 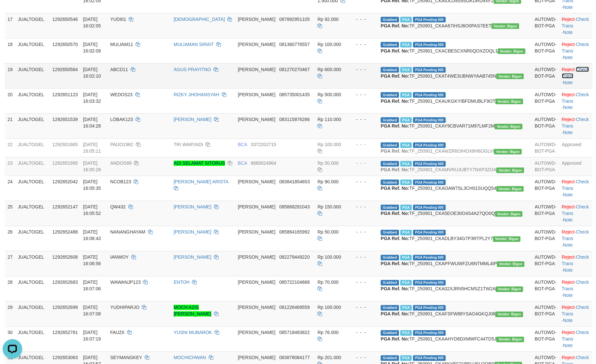 What do you see at coordinates (189, 358) in the screenshot?
I see `a: MOCHICHWAN` at bounding box center [189, 358].